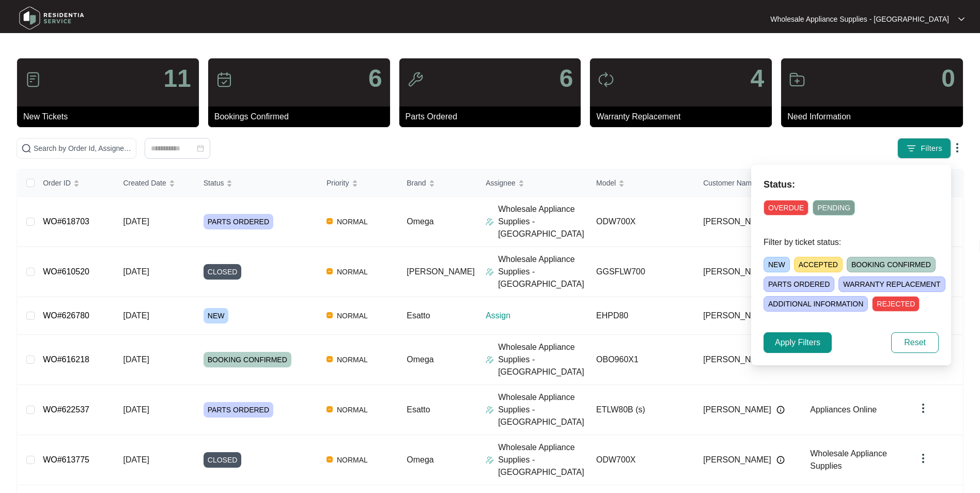 The height and width of the screenshot is (493, 980). Describe the element at coordinates (848, 459) in the screenshot. I see `span: Wholesale Appliance Supplies` at that location.